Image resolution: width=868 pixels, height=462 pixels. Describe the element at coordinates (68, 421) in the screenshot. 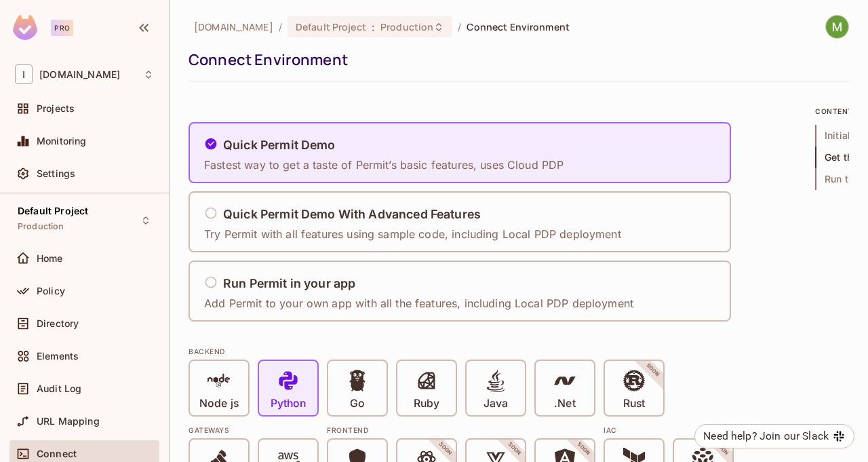

I see `span: URL Mapping` at that location.